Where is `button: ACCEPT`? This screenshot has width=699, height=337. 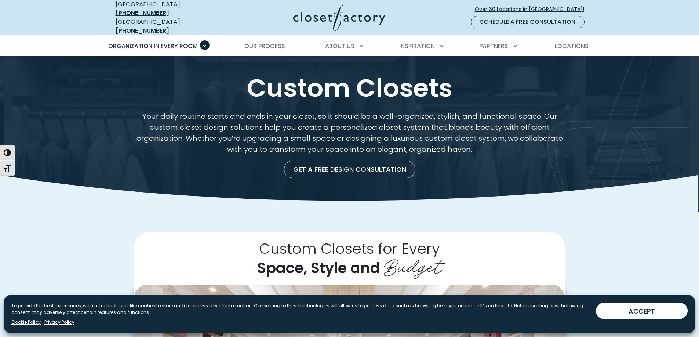
button: ACCEPT is located at coordinates (641, 311).